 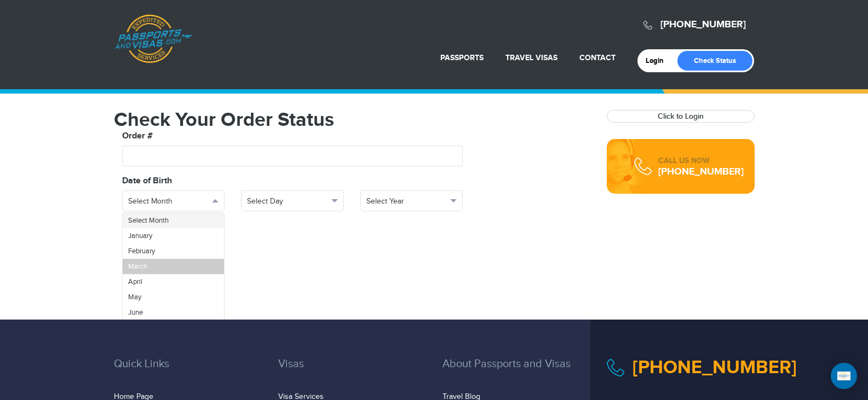 What do you see at coordinates (135, 282) in the screenshot?
I see `span: April` at bounding box center [135, 282].